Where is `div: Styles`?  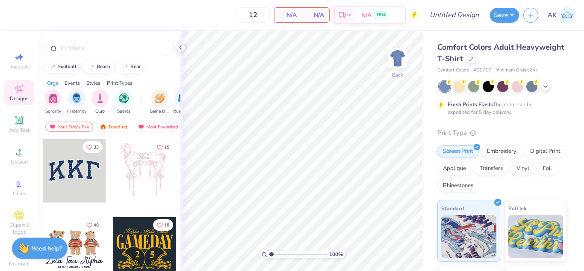 div: Styles is located at coordinates (93, 83).